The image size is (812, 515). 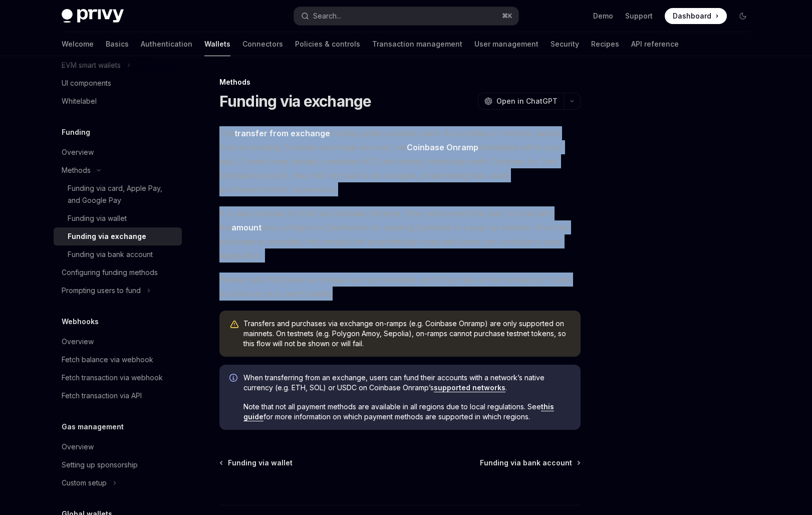 I want to click on a: Funding via card, Apple Pay, and Google Pay, so click(x=118, y=194).